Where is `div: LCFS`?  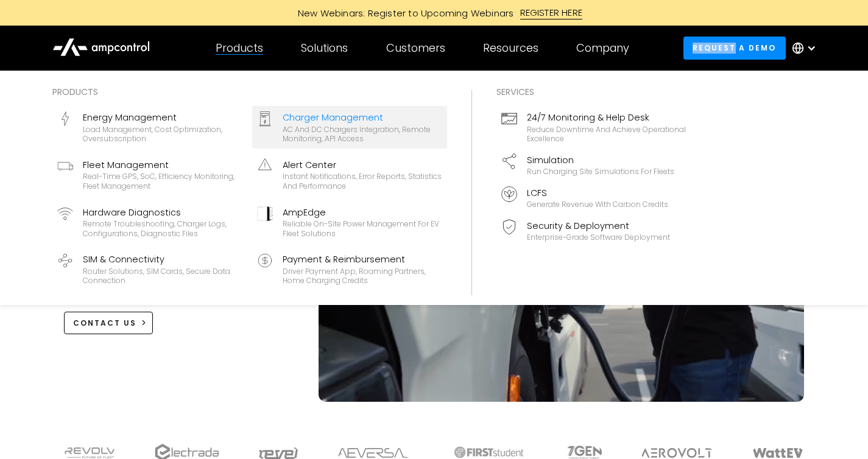
div: LCFS is located at coordinates (597, 193).